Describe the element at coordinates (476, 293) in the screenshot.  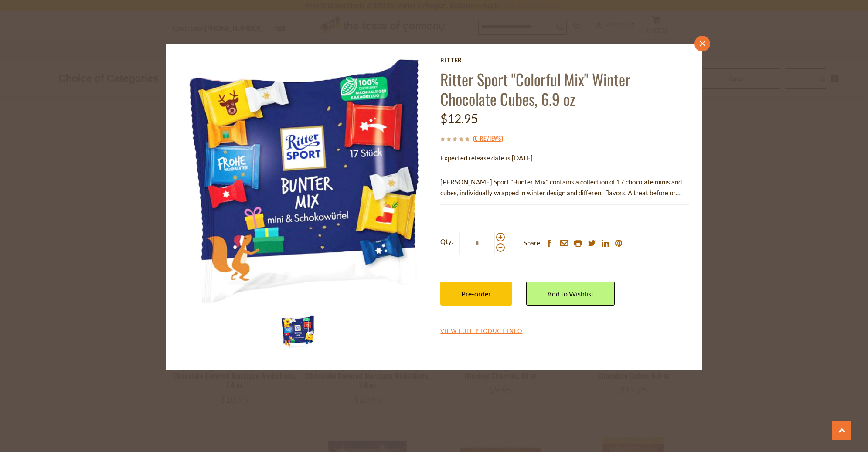
I see `span: Pre-order` at that location.